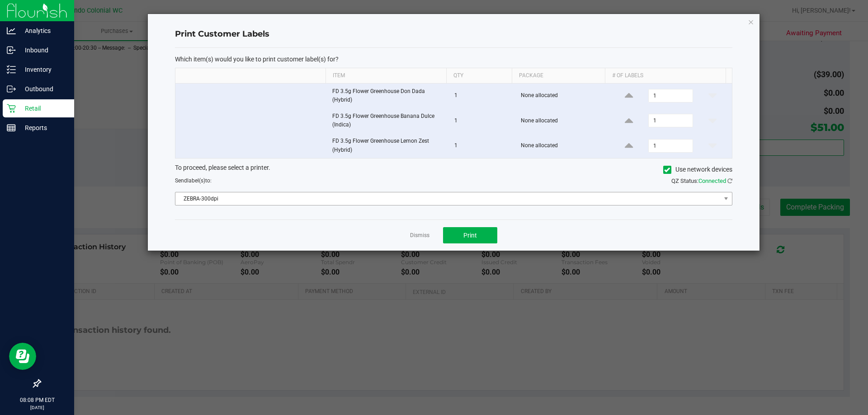 The height and width of the screenshot is (415, 868). What do you see at coordinates (712, 181) in the screenshot?
I see `span: Connected` at bounding box center [712, 181].